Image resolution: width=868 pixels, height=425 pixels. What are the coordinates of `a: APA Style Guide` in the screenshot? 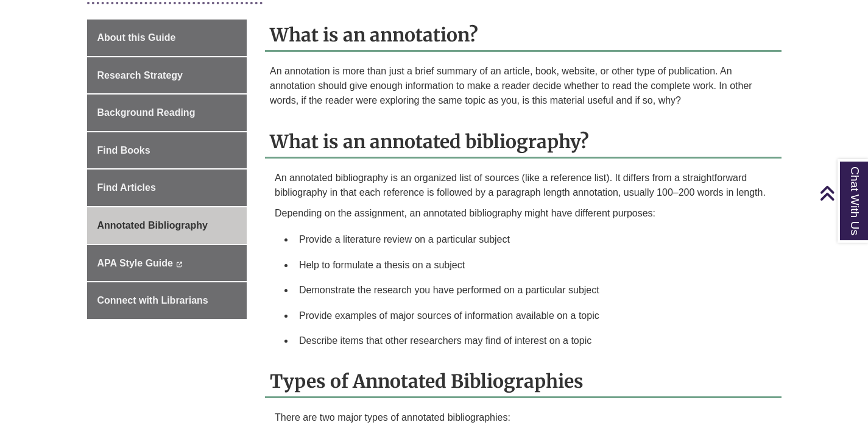 It's located at (167, 264).